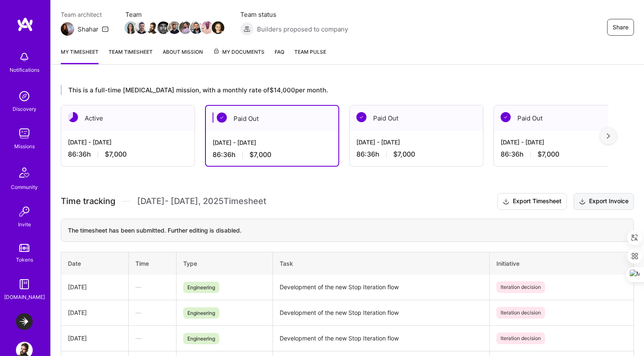 This screenshot has height=356, width=644. Describe the element at coordinates (25, 70) in the screenshot. I see `div: Notifications` at that location.